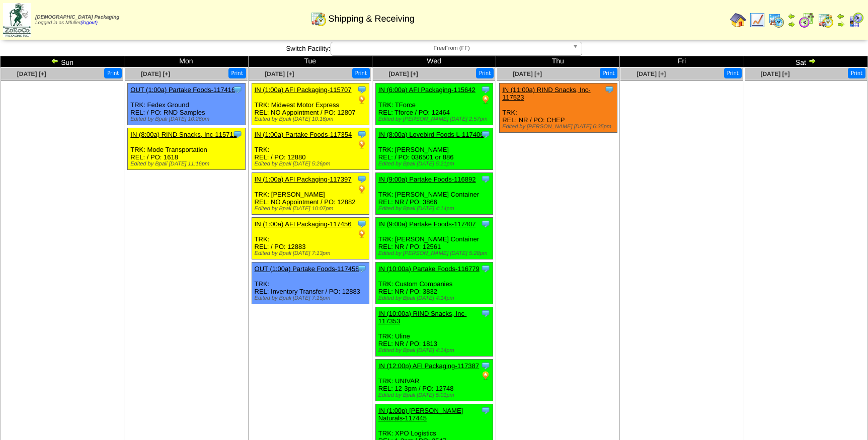  I want to click on img: line_graph.gif, so click(757, 20).